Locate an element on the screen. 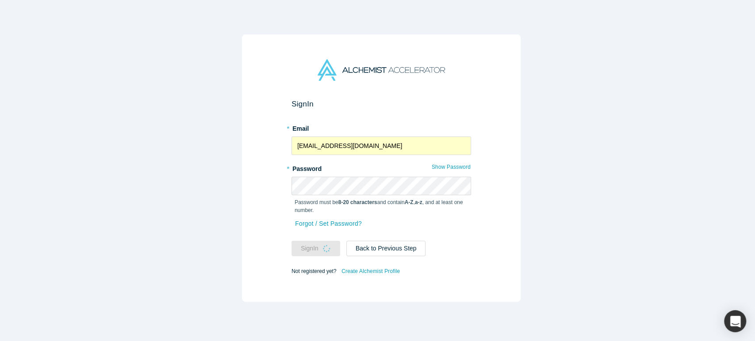 The height and width of the screenshot is (341, 755). strong: A-Z is located at coordinates (409, 203).